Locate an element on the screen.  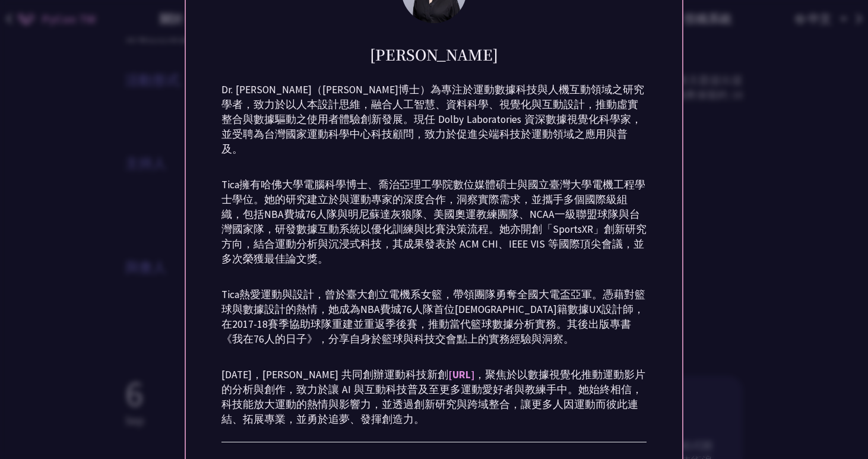
p: Tica擁有哈佛大學電腦科學博士、喬治亞理工學院數位媒體碩士與國立臺灣大學電機工程學士學位。她的研究建立於與運動專家的深度合作，洞察實際需求，並攜手多個國際級組織，包括NBA費城76人隊與明尼蘇... is located at coordinates (434, 222).